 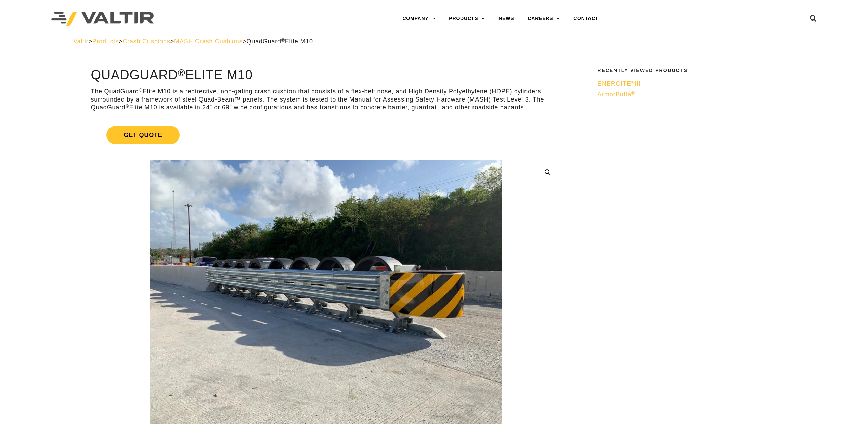 I want to click on span: Crash Cushions, so click(x=146, y=42).